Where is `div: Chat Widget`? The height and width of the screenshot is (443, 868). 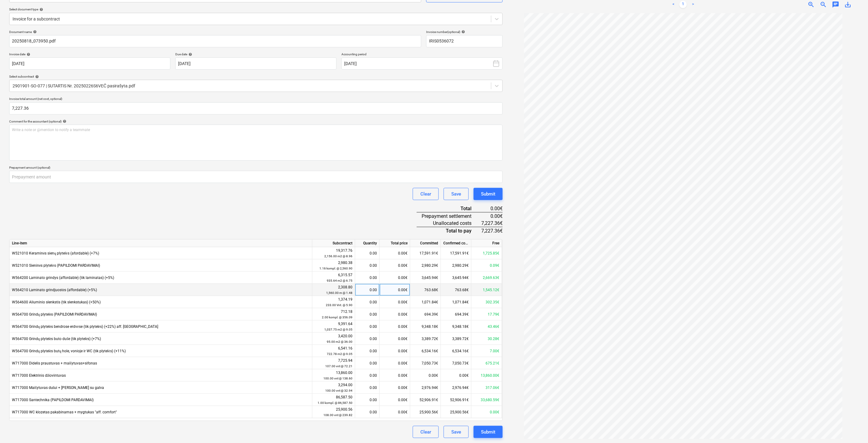
div: Chat Widget is located at coordinates (853, 429).